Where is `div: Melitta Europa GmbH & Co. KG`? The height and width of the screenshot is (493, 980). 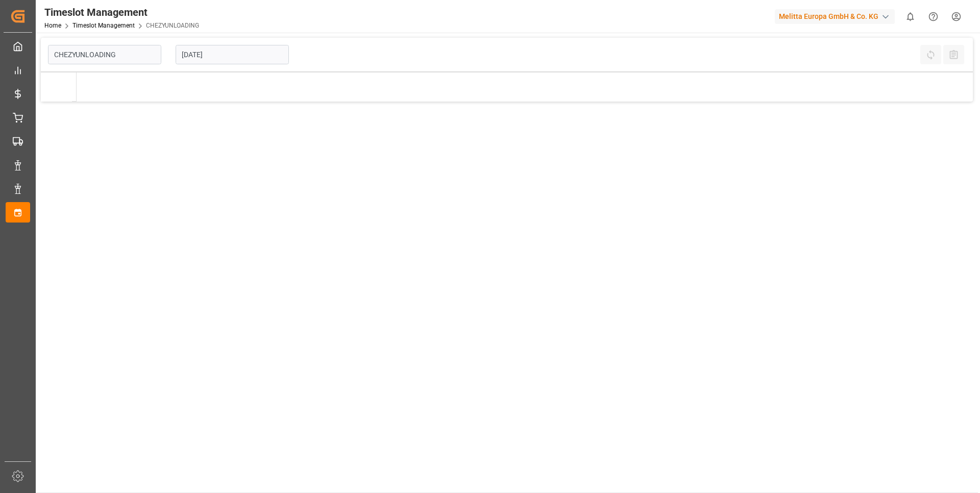 div: Melitta Europa GmbH & Co. KG is located at coordinates (835, 16).